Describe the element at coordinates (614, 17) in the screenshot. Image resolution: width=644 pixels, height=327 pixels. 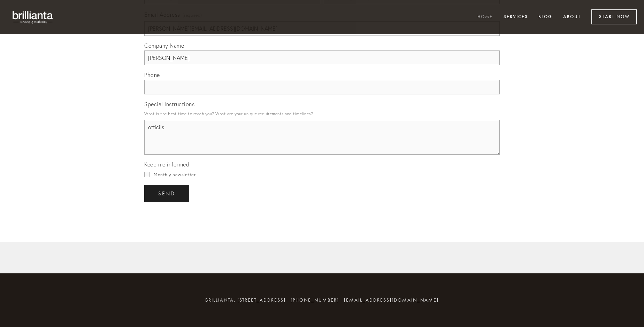
I see `a: Start Now` at that location.